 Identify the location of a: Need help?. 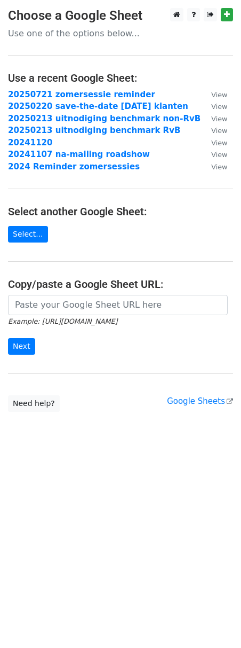
(34, 403).